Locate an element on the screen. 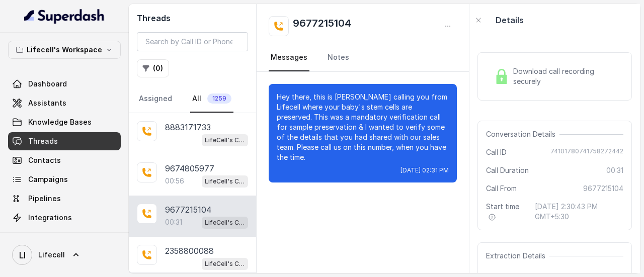 This screenshot has width=644, height=277. img: light.svg is located at coordinates (64, 16).